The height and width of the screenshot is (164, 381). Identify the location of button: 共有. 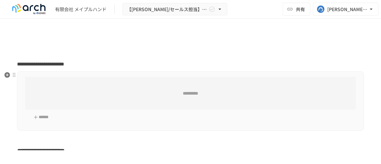
(296, 9).